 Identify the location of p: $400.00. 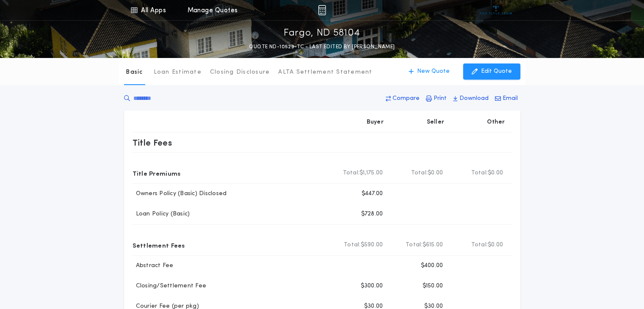
(432, 266).